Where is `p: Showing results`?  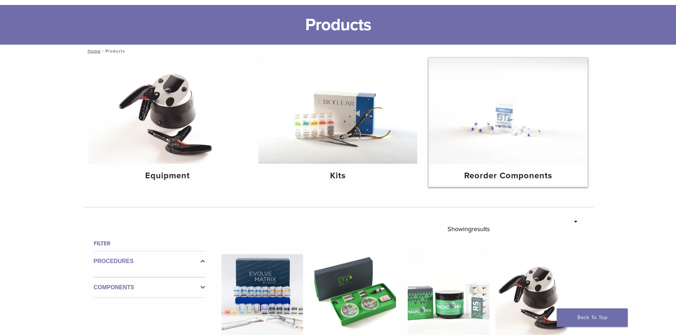 p: Showing results is located at coordinates (468, 229).